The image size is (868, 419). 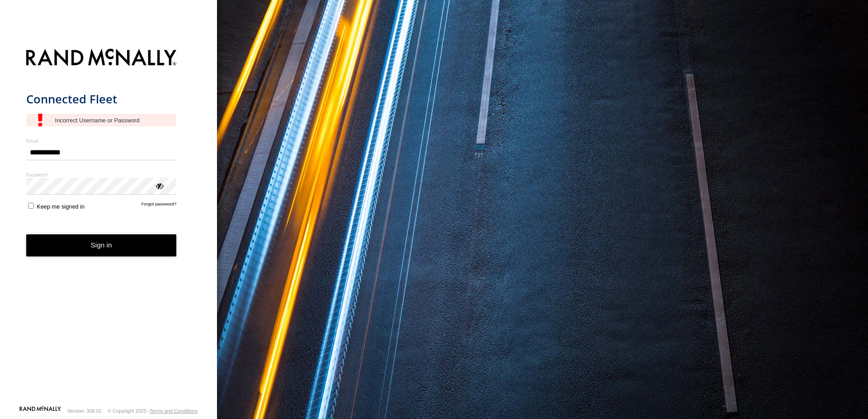 What do you see at coordinates (101, 59) in the screenshot?
I see `img: Rand McNally` at bounding box center [101, 59].